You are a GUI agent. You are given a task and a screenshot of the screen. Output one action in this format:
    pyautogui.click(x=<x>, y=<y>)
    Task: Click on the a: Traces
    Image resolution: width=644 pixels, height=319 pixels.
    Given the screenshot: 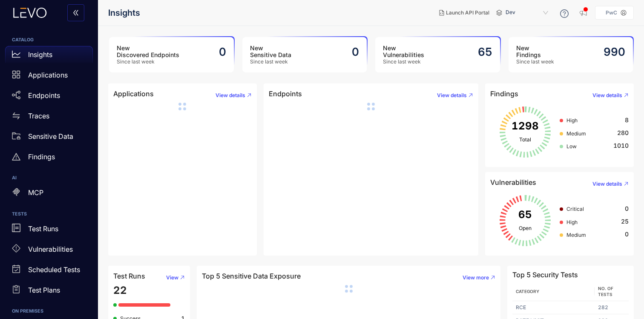 What is the action you would take?
    pyautogui.click(x=49, y=117)
    